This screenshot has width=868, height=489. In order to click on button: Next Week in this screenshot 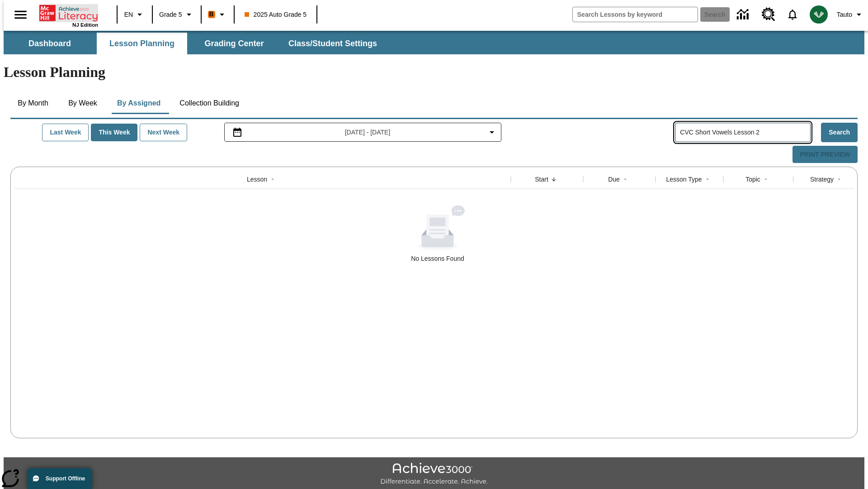, I will do `click(163, 132)`.